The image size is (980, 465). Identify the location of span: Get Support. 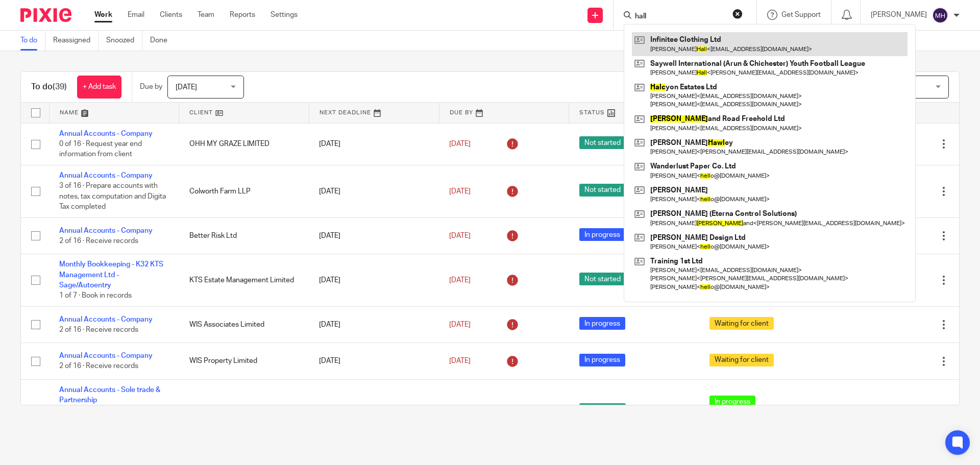
(801, 14).